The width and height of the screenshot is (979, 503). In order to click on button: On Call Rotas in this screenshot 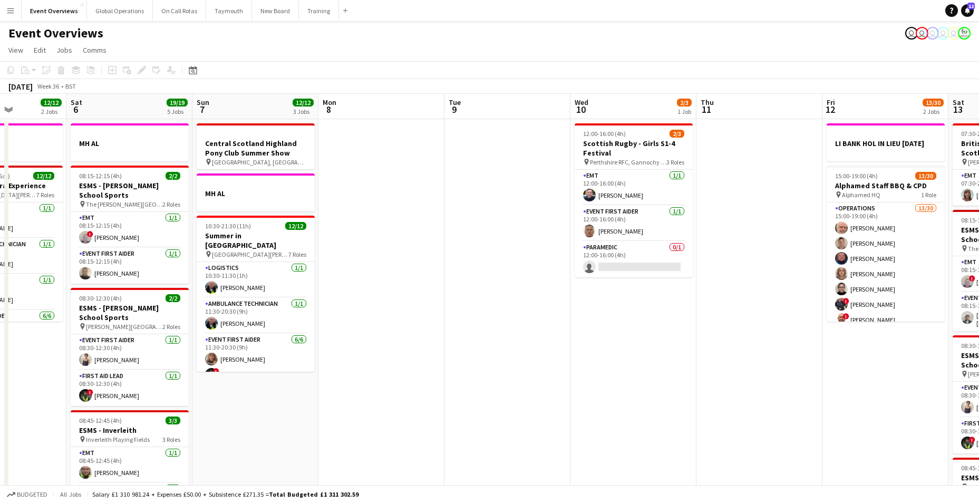, I will do `click(179, 11)`.